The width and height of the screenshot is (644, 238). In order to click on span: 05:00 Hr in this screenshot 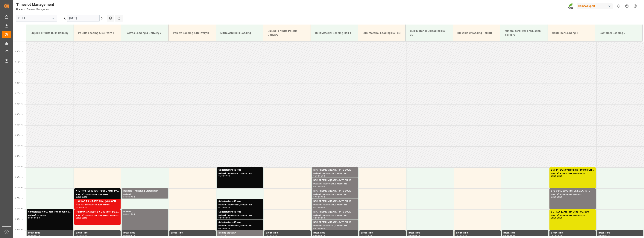, I will do `click(19, 146)`.